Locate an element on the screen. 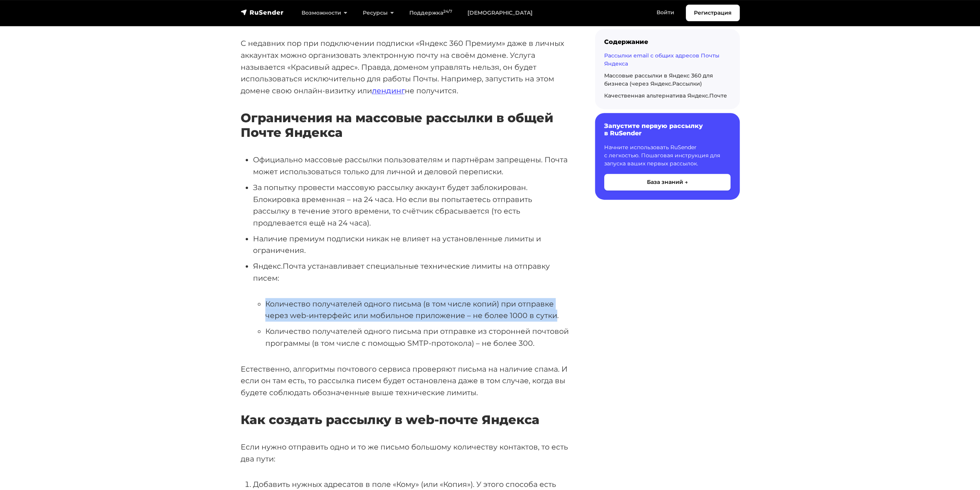 Image resolution: width=980 pixels, height=490 pixels. p: Начните использовать RuSender с легкостью. Пошаговая инструкция для запуска ваших первых рассылок. is located at coordinates (667, 155).